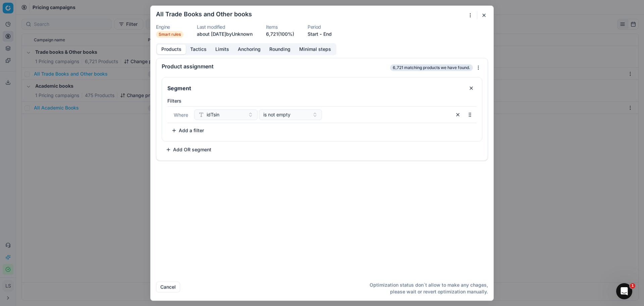 The image size is (644, 306). What do you see at coordinates (249, 49) in the screenshot?
I see `button: Anchoring` at bounding box center [249, 49].